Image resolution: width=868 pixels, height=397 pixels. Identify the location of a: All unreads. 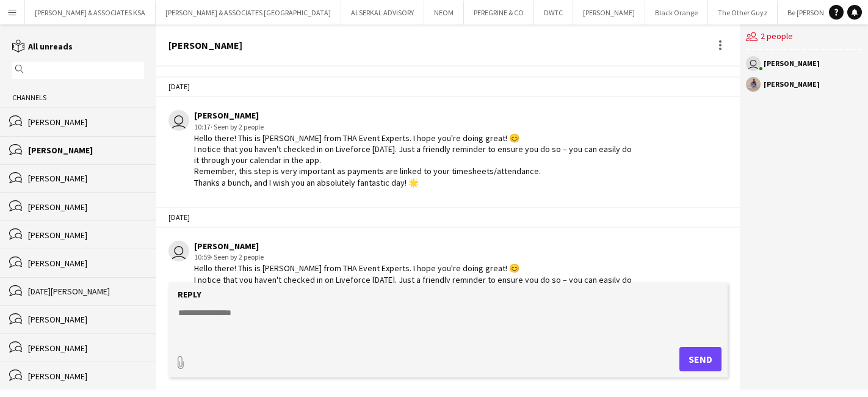
(42, 47).